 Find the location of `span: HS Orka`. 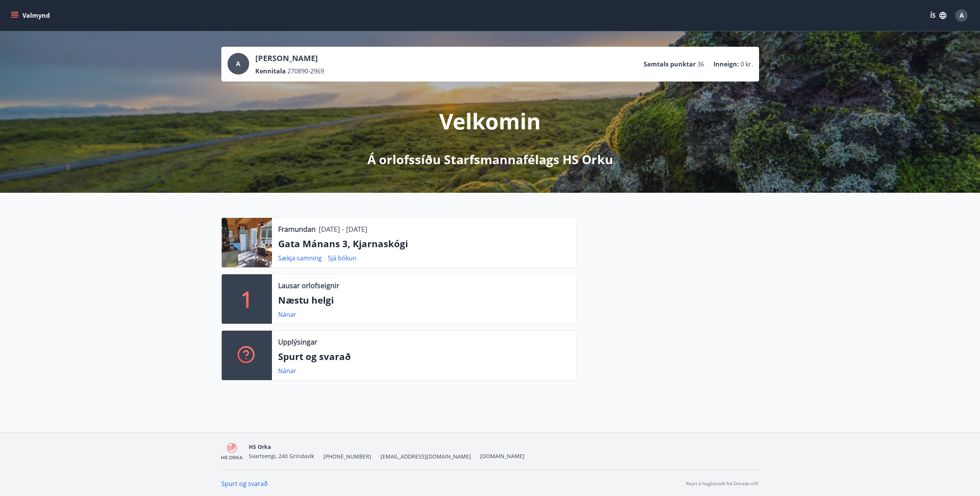

span: HS Orka is located at coordinates (259, 446).